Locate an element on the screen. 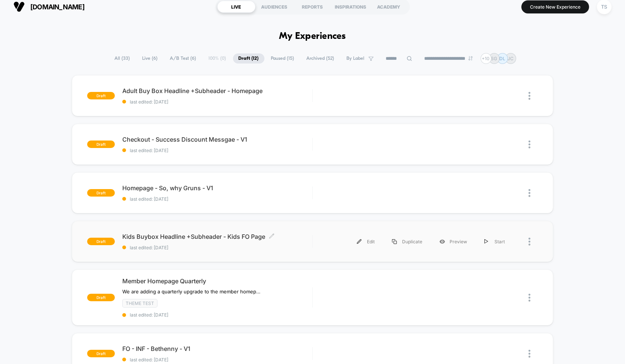  span: By Label is located at coordinates (356, 58).